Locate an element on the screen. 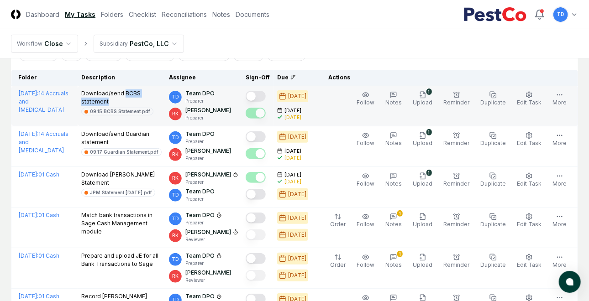  div: 09.17 Guardian Statement.pdf is located at coordinates (124, 152).